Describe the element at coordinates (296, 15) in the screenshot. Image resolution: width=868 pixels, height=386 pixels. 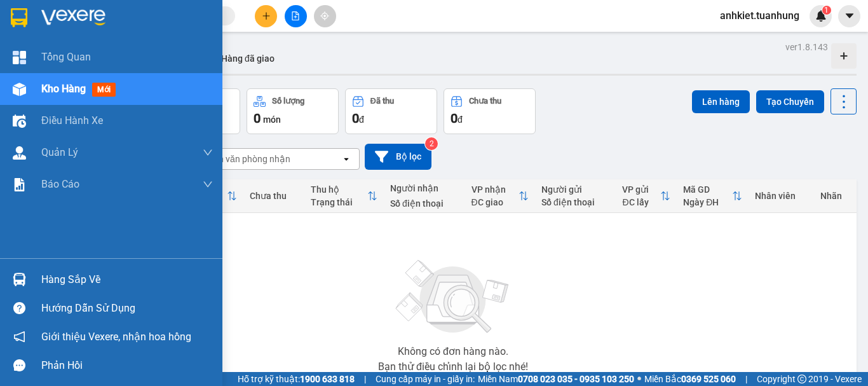
I see `span: file-add` at that location.